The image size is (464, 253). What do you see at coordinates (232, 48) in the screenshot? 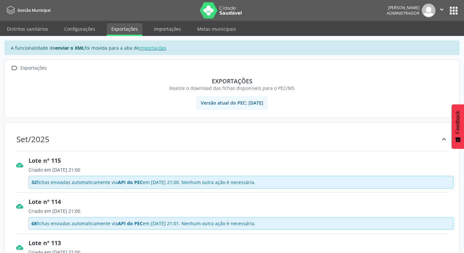
I see `div: A funcionalidade de foi movida para a aba de` at bounding box center [232, 48].